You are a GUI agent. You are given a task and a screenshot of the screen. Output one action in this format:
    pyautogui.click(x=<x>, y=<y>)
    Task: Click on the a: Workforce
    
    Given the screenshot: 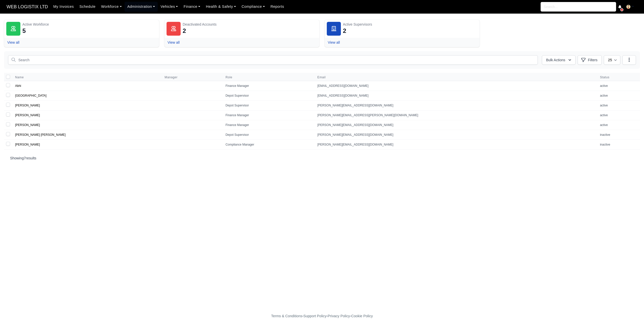 What is the action you would take?
    pyautogui.click(x=111, y=6)
    